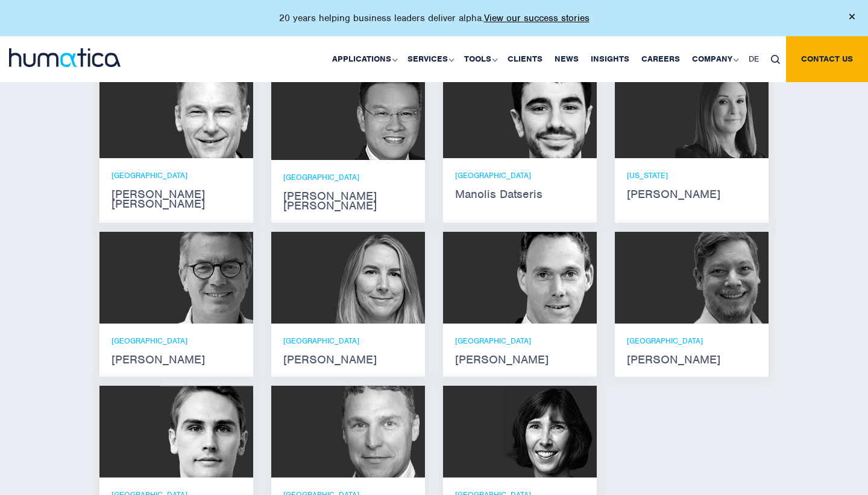  What do you see at coordinates (754, 59) in the screenshot?
I see `span: DE` at bounding box center [754, 59].